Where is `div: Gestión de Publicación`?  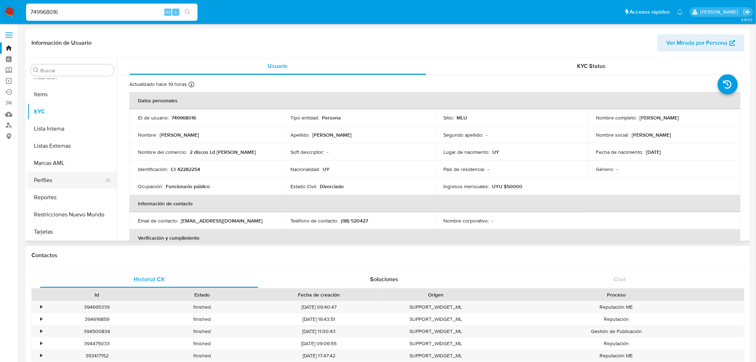
div: Gestión de Publicación is located at coordinates (616, 331).